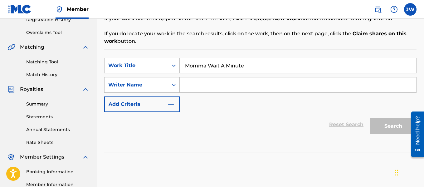  I want to click on a: Overclaims Tool, so click(58, 32).